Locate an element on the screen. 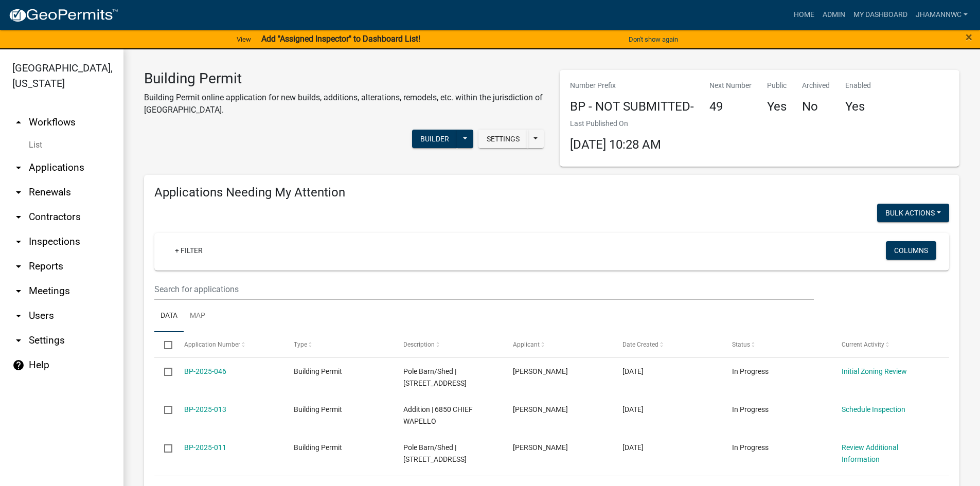  span: Addition | 6850 CHIEF WAPELLO is located at coordinates (438, 415).